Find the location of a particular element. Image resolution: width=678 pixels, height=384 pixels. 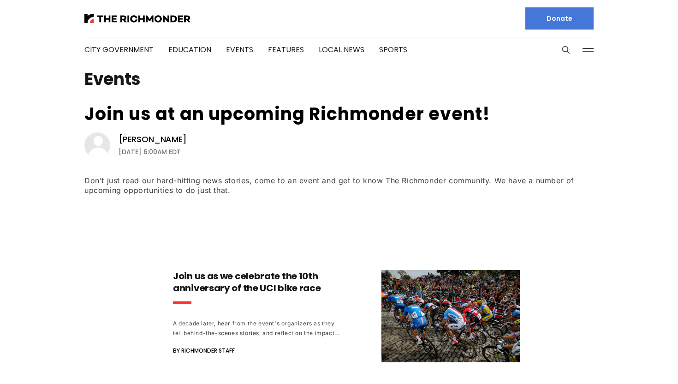

a: Join us at an upcoming Richmonder event! is located at coordinates (287, 114).